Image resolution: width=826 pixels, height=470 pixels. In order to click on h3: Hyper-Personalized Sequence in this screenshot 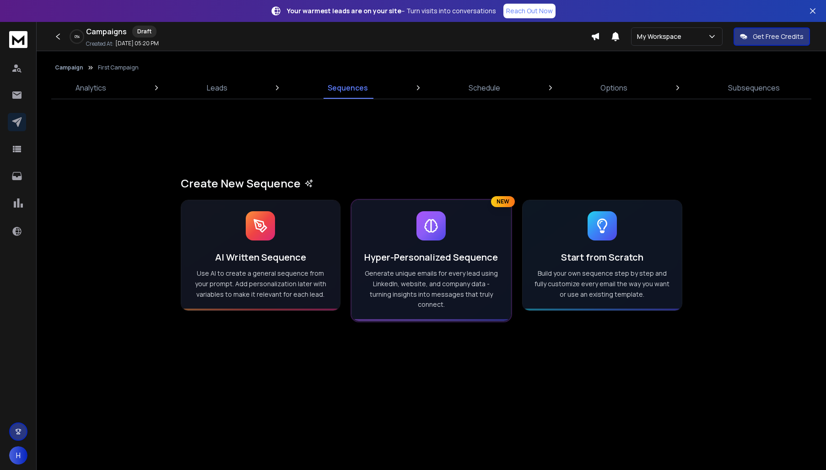, I will do `click(431, 257)`.